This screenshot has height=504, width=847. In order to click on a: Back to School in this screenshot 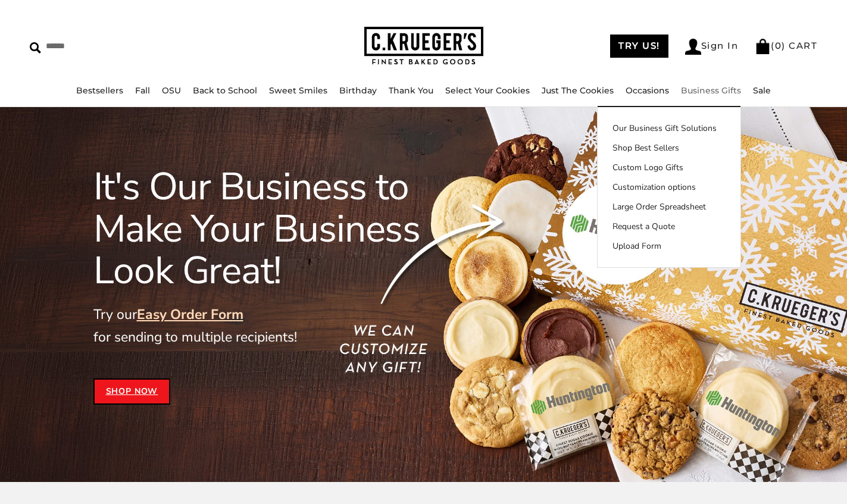, I will do `click(225, 90)`.